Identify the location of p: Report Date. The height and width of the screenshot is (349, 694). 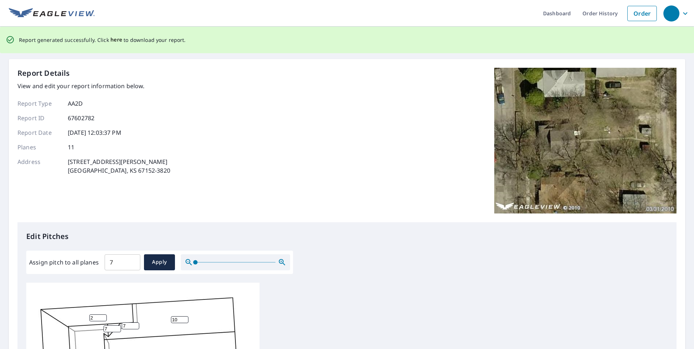
(39, 133).